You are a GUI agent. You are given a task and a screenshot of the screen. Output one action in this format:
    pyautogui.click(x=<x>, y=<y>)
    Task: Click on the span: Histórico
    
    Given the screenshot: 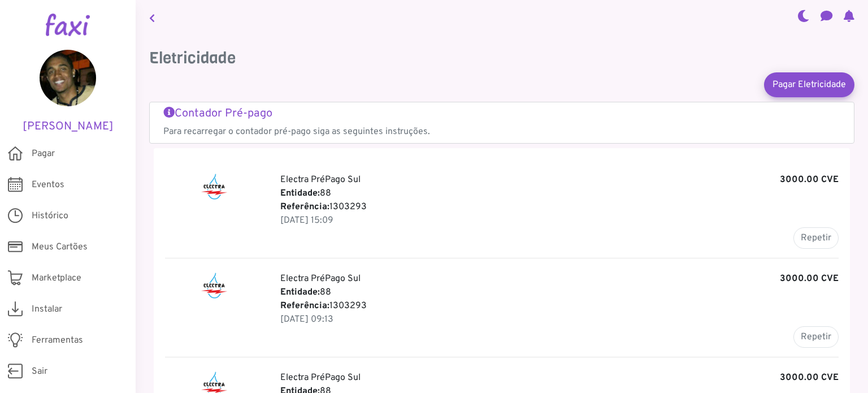 What is the action you would take?
    pyautogui.click(x=50, y=217)
    